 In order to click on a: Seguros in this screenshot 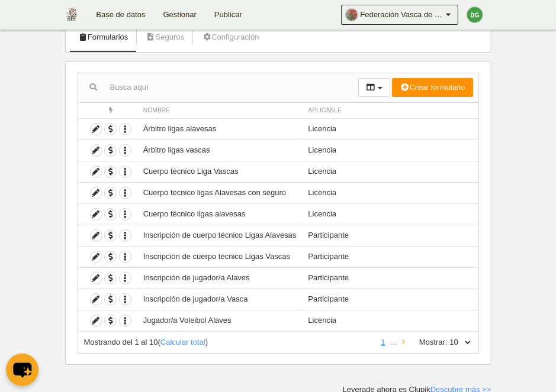, I will do `click(165, 37)`.